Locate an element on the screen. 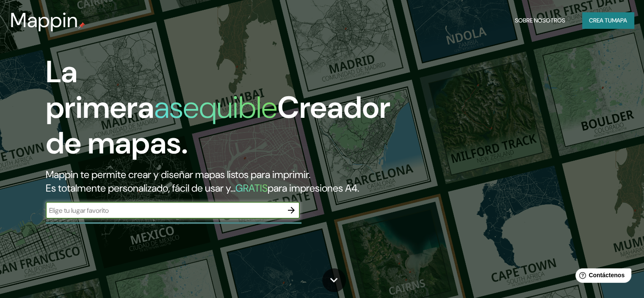  input: Elige tu lugar favorito is located at coordinates (164, 211).